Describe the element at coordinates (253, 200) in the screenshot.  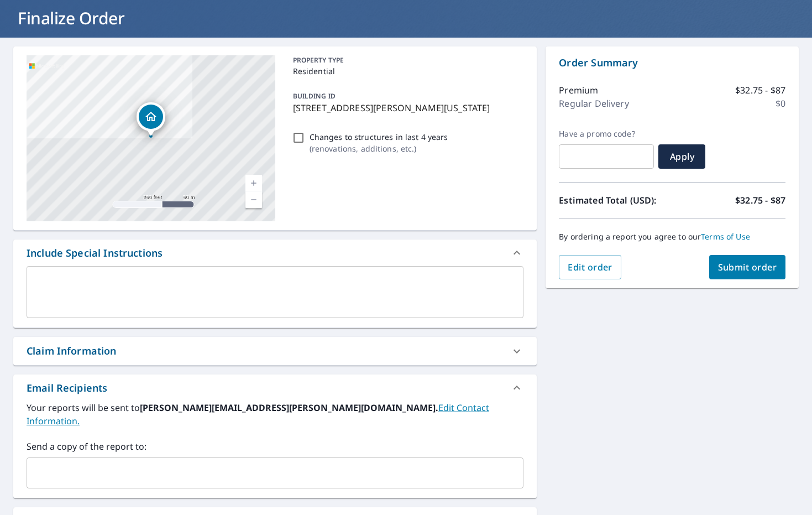
I see `a: Current Level 17, Zoom Out` at that location.